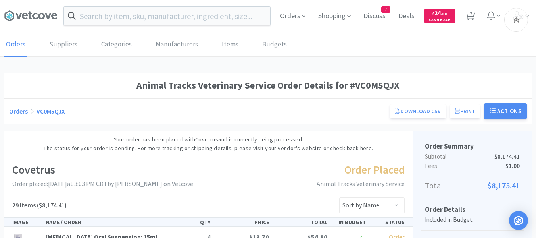 The height and width of the screenshot is (238, 536). Describe the element at coordinates (230, 44) in the screenshot. I see `a: Items` at that location.